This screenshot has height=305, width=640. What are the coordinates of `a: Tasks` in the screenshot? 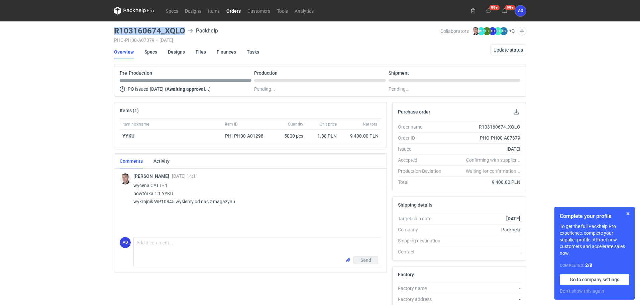 It's located at (253, 52).